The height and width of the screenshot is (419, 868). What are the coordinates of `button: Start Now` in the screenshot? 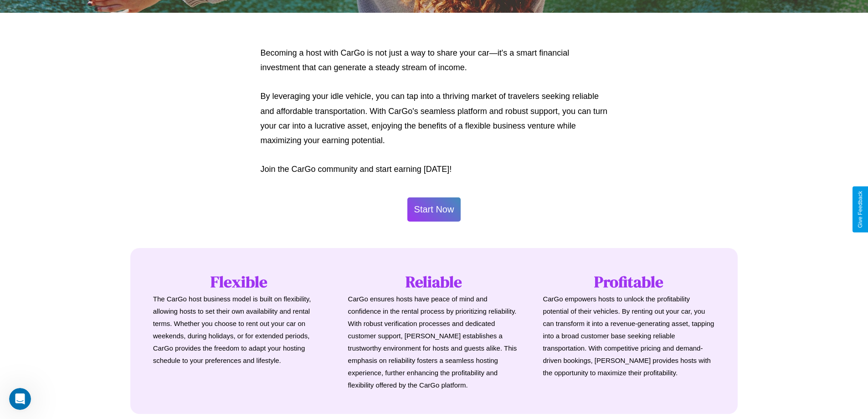 It's located at (434, 210).